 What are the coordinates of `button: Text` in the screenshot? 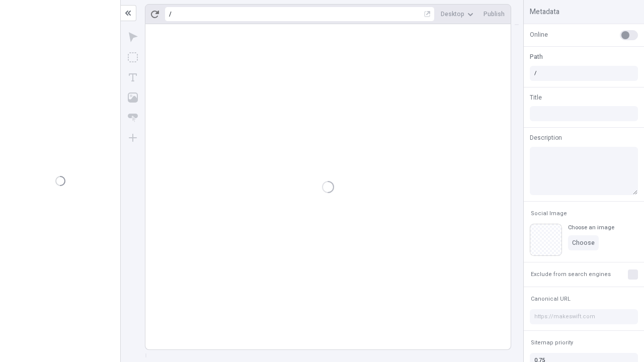 It's located at (133, 77).